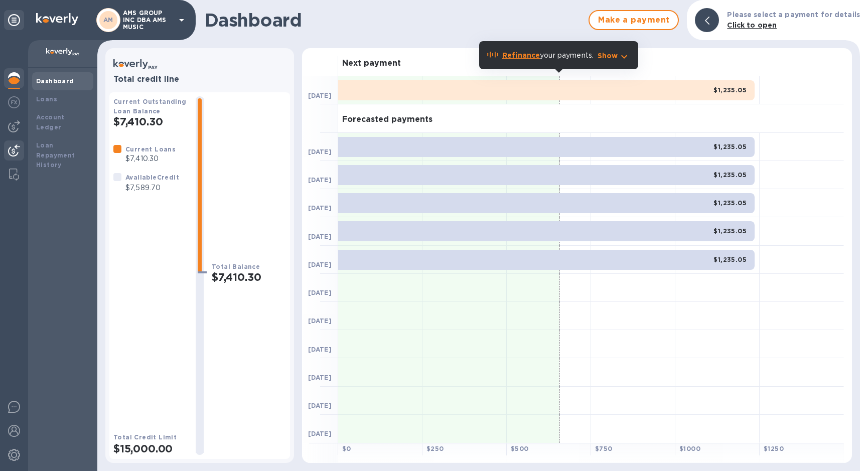 The width and height of the screenshot is (868, 471). What do you see at coordinates (388, 119) in the screenshot?
I see `h3: Forecasted payments` at bounding box center [388, 119].